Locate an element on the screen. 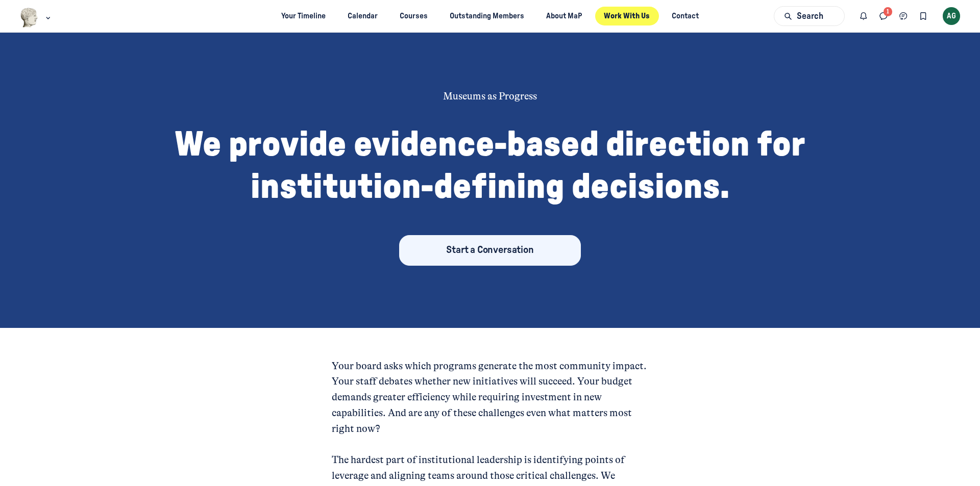 This screenshot has width=980, height=486. p: We provide evidence-based direction for institution-defining decisions. is located at coordinates (490, 167).